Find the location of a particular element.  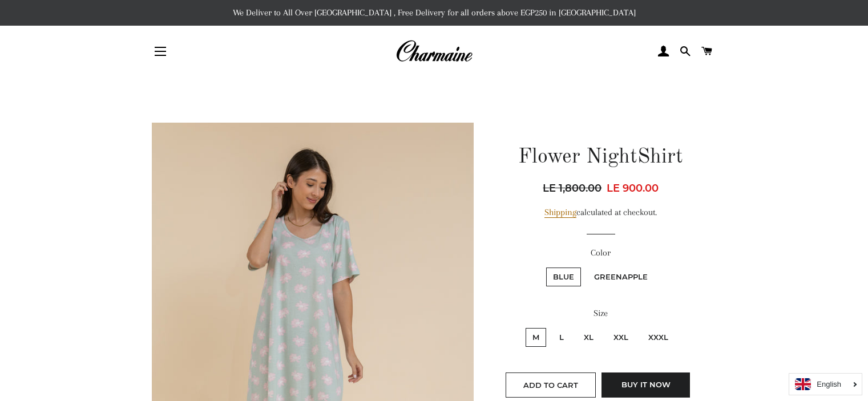

img: Charmaine Egypt is located at coordinates (434, 52).